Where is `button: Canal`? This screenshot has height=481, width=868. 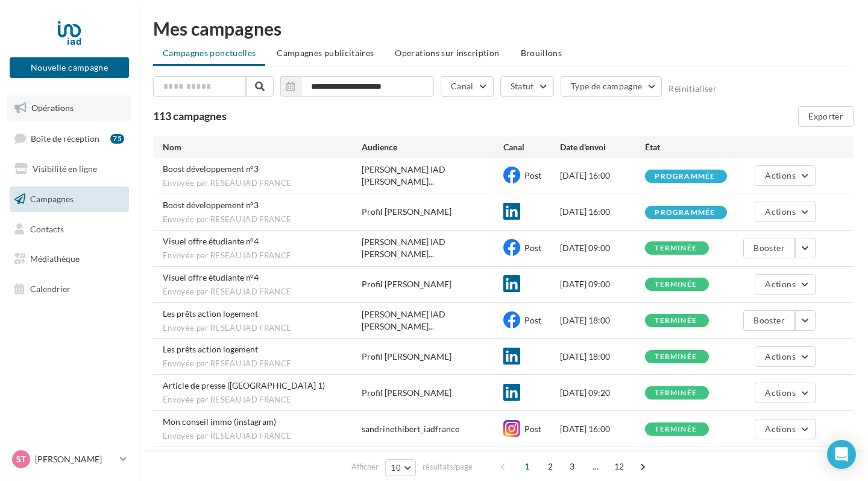
button: Canal is located at coordinates (467, 86).